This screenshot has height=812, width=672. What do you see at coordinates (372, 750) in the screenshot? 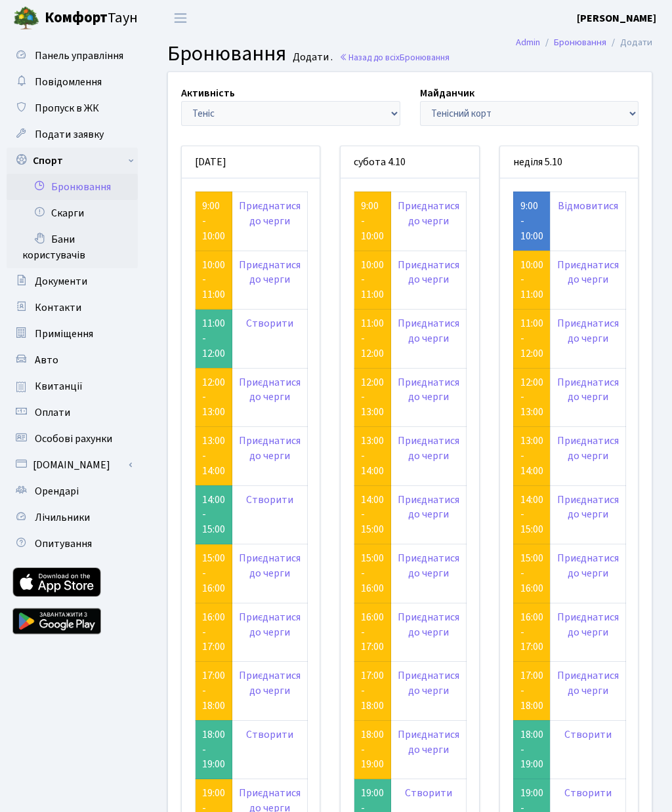
I see `a: 18:00 - 19:00` at bounding box center [372, 750].